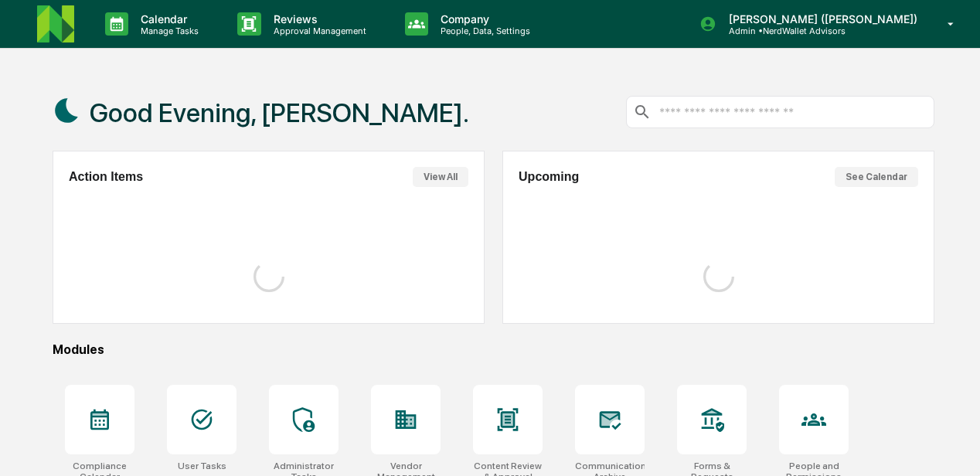  I want to click on button: View All, so click(440, 177).